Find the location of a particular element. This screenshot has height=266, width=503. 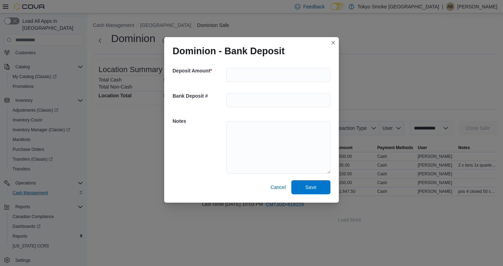

h5: Deposit Amount is located at coordinates (199, 71).